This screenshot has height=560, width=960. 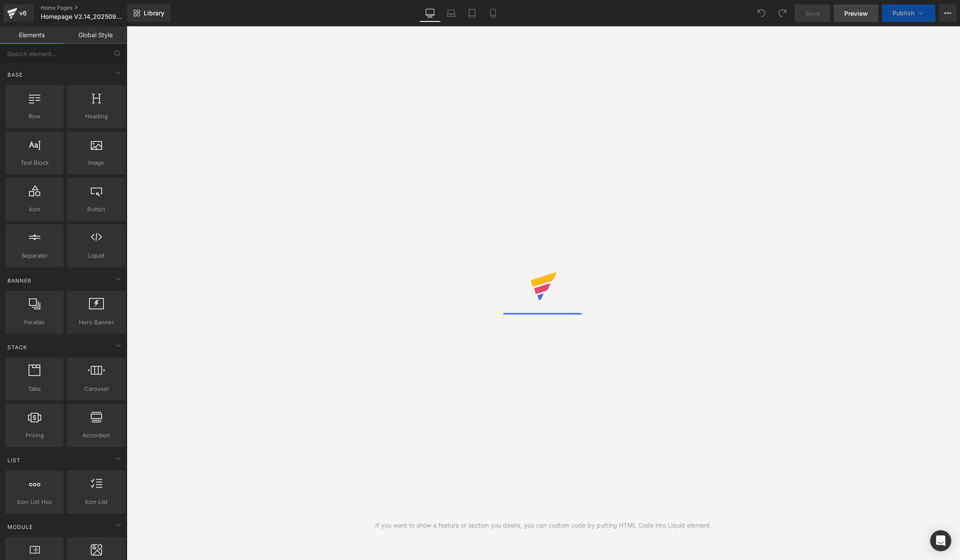 I want to click on a: BREW GUIDES, so click(x=458, y=30).